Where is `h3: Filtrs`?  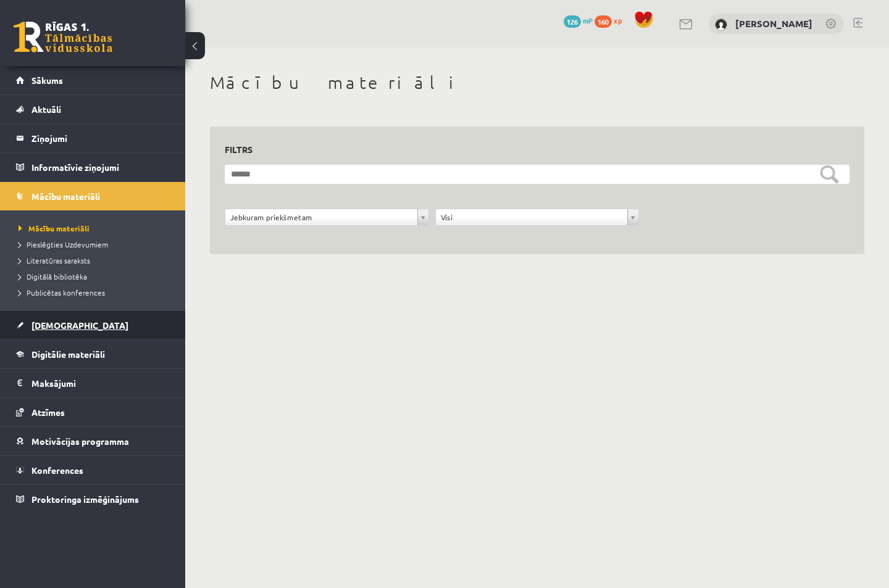 h3: Filtrs is located at coordinates (530, 150).